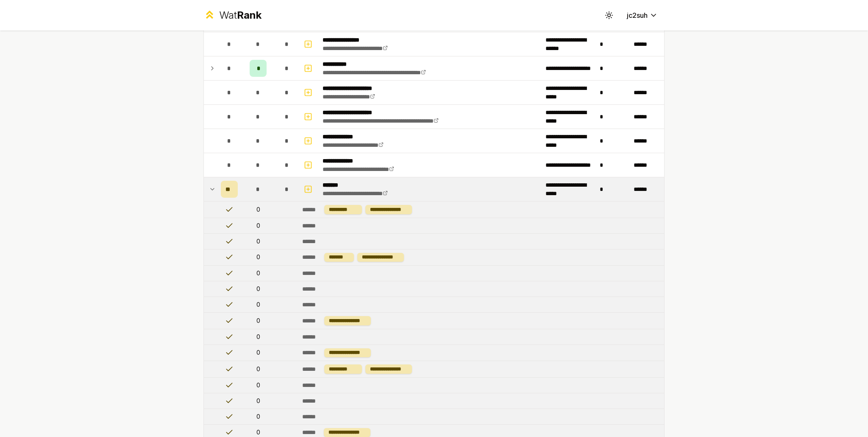 The width and height of the screenshot is (868, 437). Describe the element at coordinates (642, 15) in the screenshot. I see `button: jc2suh` at that location.